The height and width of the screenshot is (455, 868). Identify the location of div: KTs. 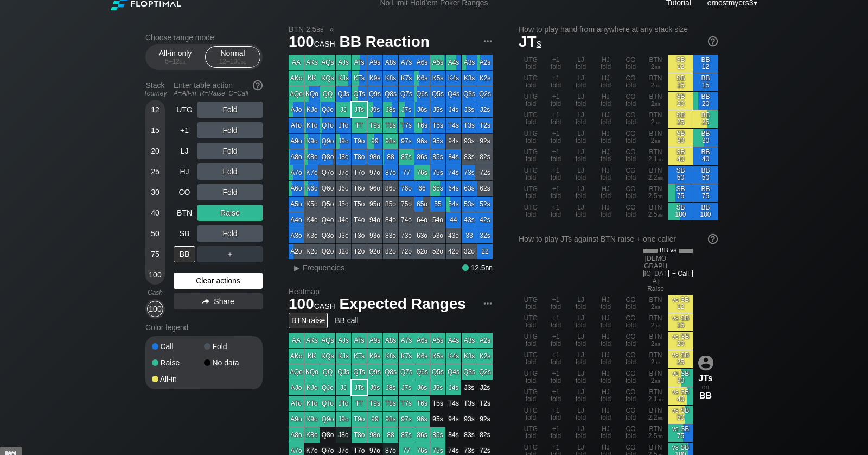
(359, 78).